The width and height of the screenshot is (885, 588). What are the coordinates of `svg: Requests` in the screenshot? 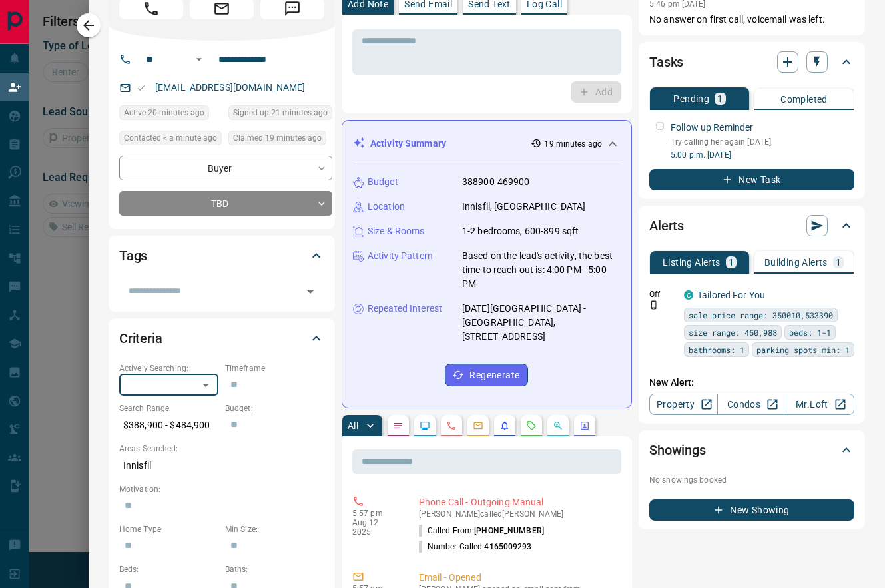 It's located at (531, 426).